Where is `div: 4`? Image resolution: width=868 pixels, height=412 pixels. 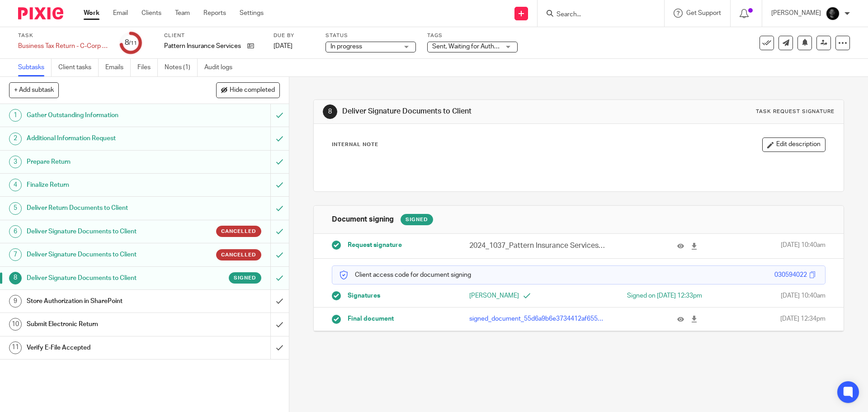
div: 4 is located at coordinates (15, 185).